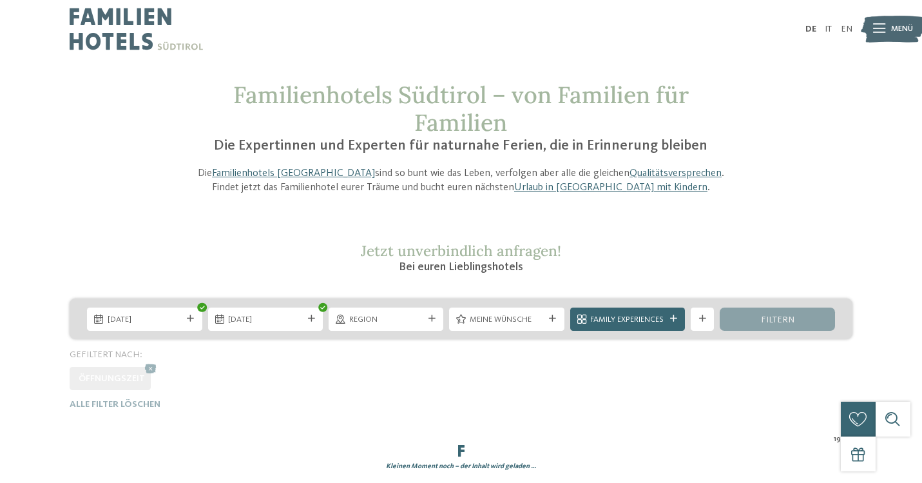  What do you see at coordinates (386, 320) in the screenshot?
I see `span: Region` at bounding box center [386, 320].